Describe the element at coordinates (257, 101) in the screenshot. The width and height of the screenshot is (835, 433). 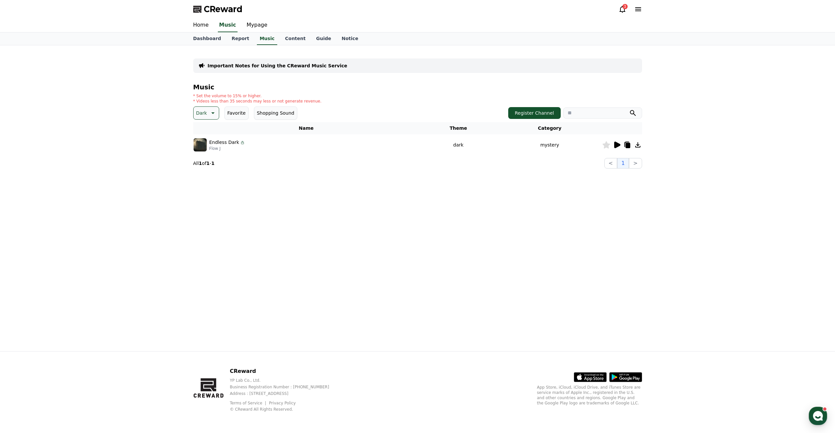
I see `p: * Videos less than 35 seconds may less or not generate revenue.` at that location.